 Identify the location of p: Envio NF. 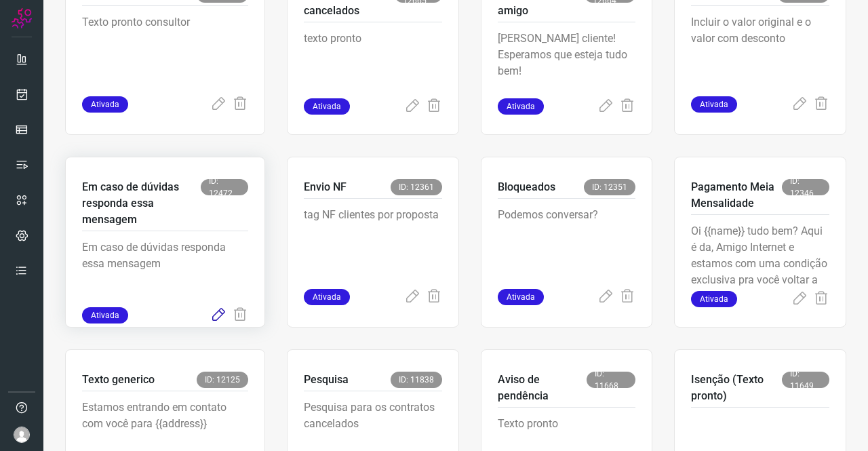
(324, 187).